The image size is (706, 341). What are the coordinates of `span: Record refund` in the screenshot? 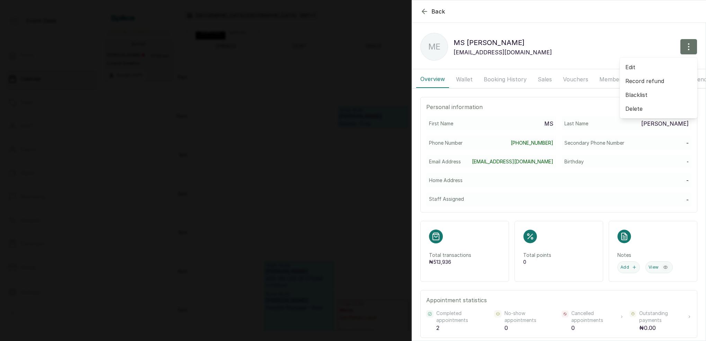 It's located at (658, 81).